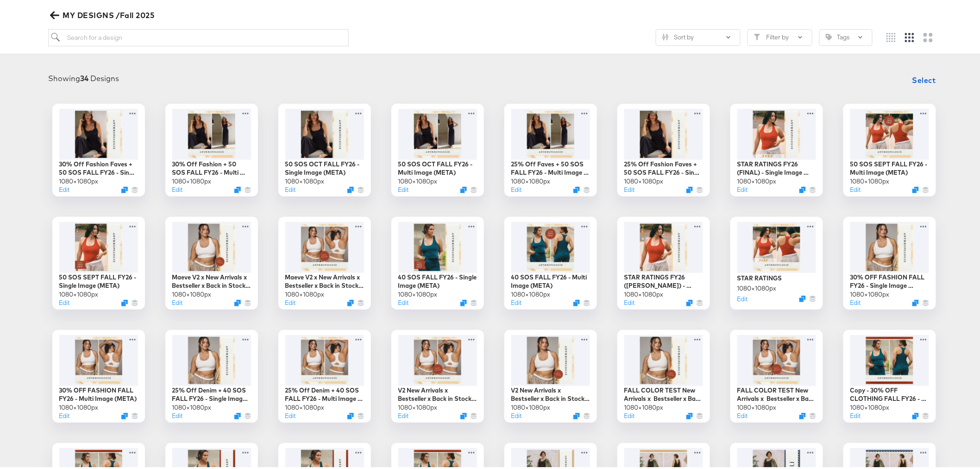  I want to click on div: 30% Off Fashion Faves + 50 SOS FALL FY26 - Single Image (META), so click(99, 167).